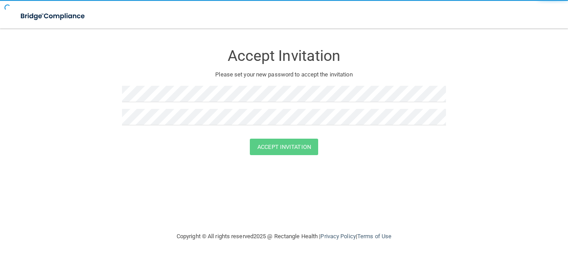 This screenshot has width=568, height=260. Describe the element at coordinates (338, 236) in the screenshot. I see `a: Privacy Policy` at that location.